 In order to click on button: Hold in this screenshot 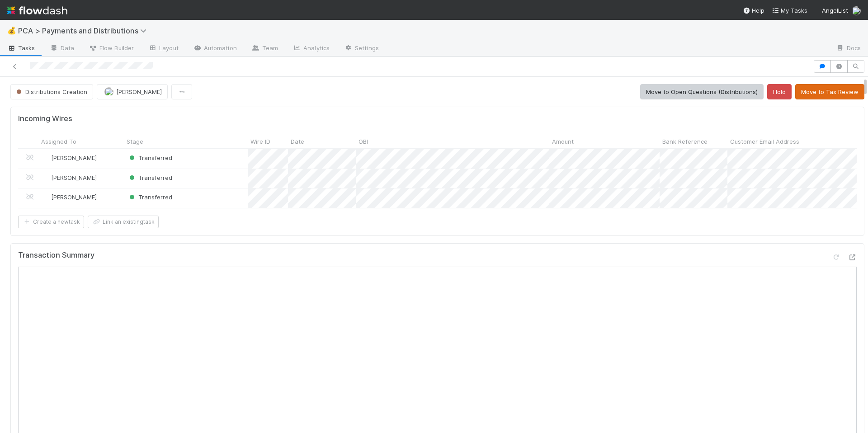, I will do `click(779, 91)`.